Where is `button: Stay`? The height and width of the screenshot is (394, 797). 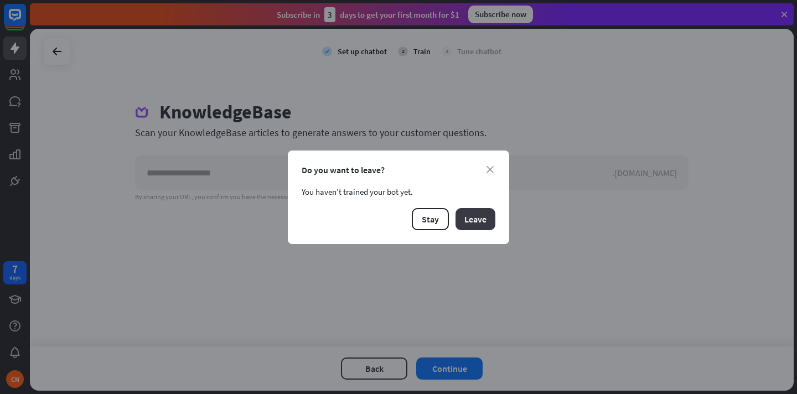
button: Stay is located at coordinates (430, 219).